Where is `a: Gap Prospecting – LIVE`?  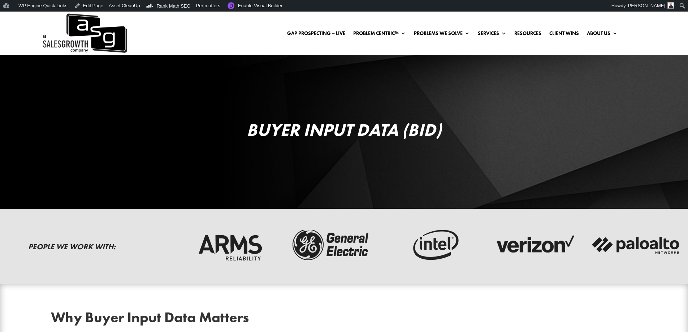
a: Gap Prospecting – LIVE is located at coordinates (316, 35).